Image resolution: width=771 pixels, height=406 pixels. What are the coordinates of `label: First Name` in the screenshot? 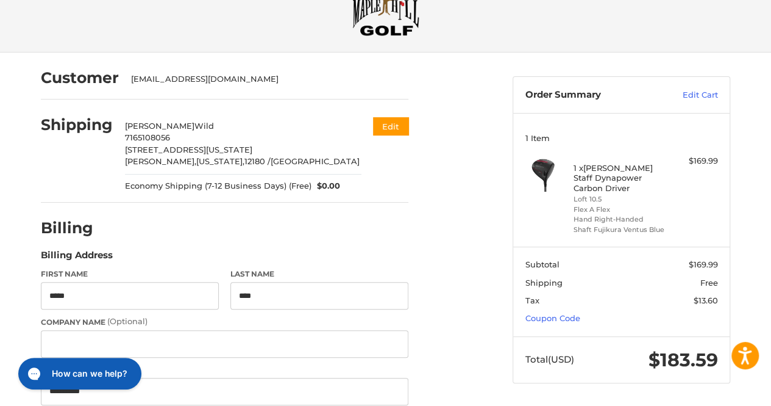 It's located at (130, 274).